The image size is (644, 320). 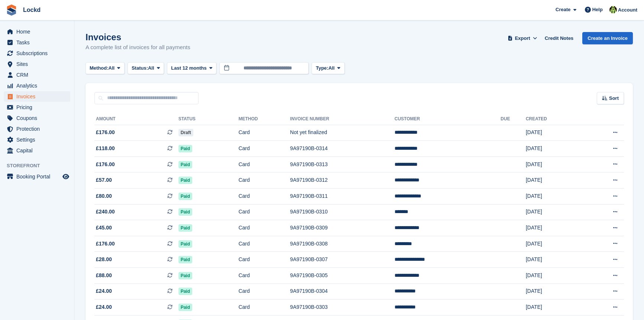 What do you see at coordinates (146, 68) in the screenshot?
I see `button: Status: All` at bounding box center [146, 68].